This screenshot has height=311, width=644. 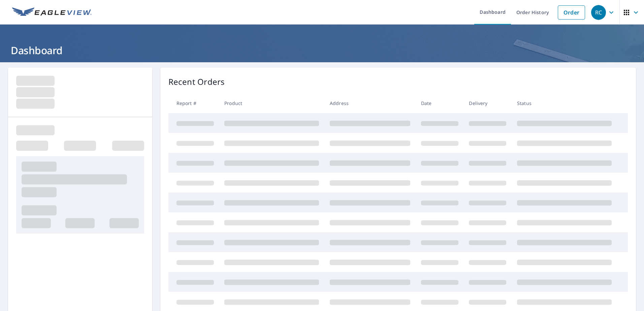 What do you see at coordinates (571, 13) in the screenshot?
I see `a: Order` at bounding box center [571, 13].